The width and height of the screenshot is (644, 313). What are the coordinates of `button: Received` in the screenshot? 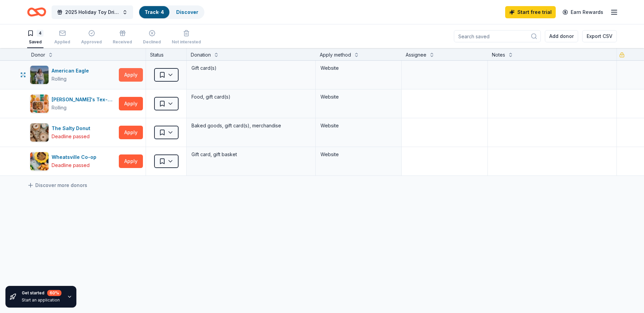 It's located at (122, 38).